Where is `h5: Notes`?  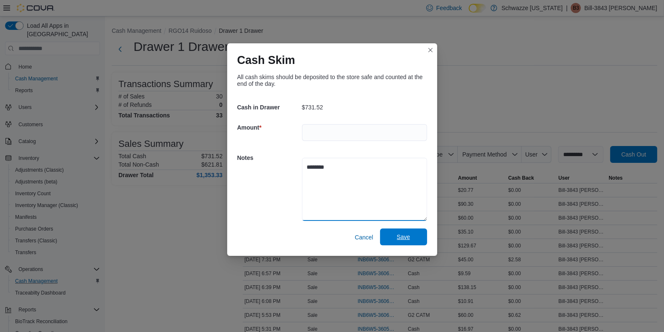 h5: Notes is located at coordinates (269, 158).